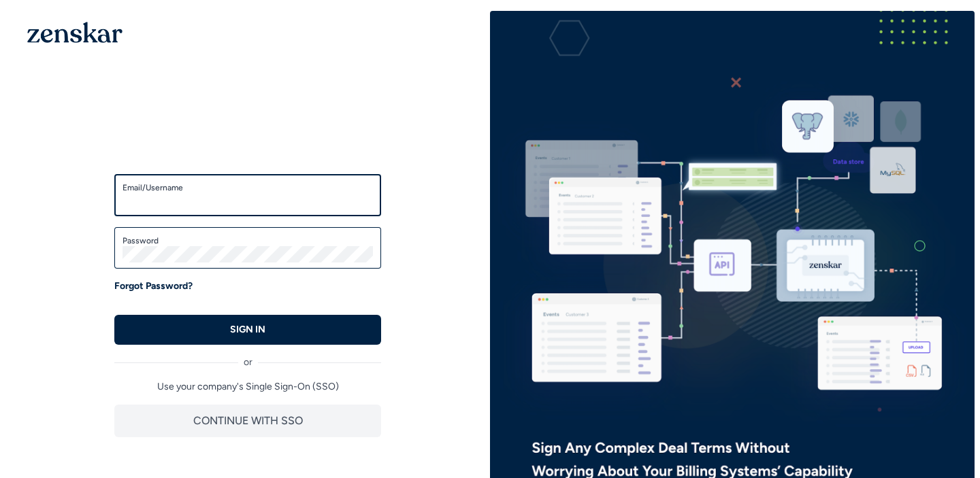  What do you see at coordinates (153, 286) in the screenshot?
I see `p: Forgot Password?` at bounding box center [153, 286].